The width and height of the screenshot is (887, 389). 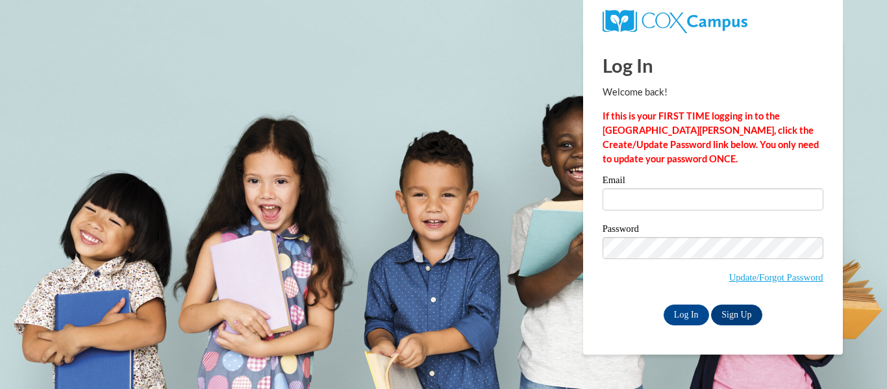 What do you see at coordinates (713, 231) in the screenshot?
I see `label: Password` at bounding box center [713, 231].